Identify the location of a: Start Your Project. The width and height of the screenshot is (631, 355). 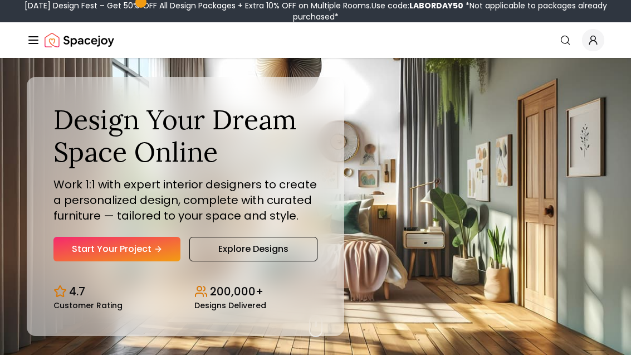
(117, 249).